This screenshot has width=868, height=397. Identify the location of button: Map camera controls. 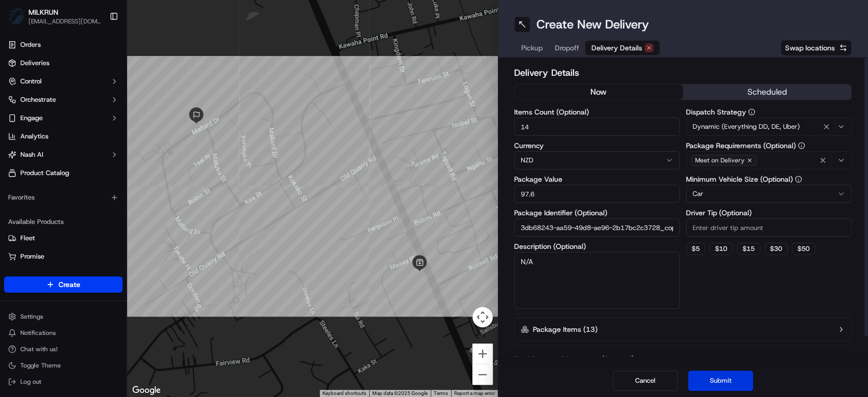
(482, 318).